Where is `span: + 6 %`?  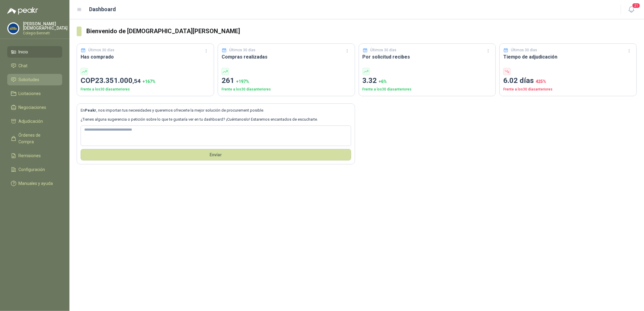 span: + 6 % is located at coordinates (383, 81).